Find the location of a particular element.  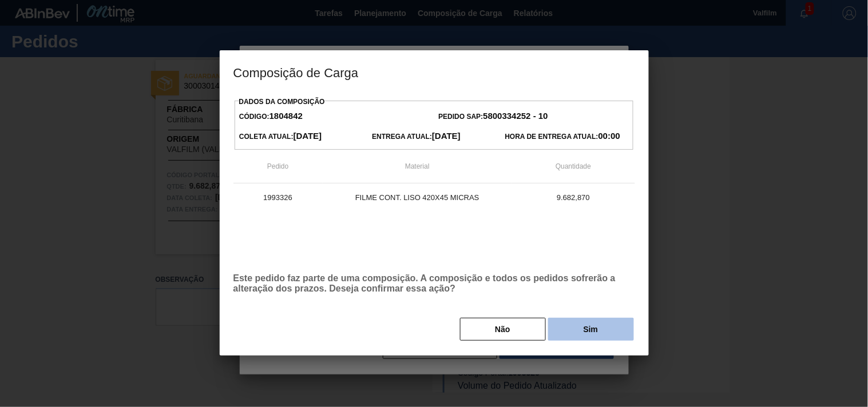

button: Não is located at coordinates (503, 329).